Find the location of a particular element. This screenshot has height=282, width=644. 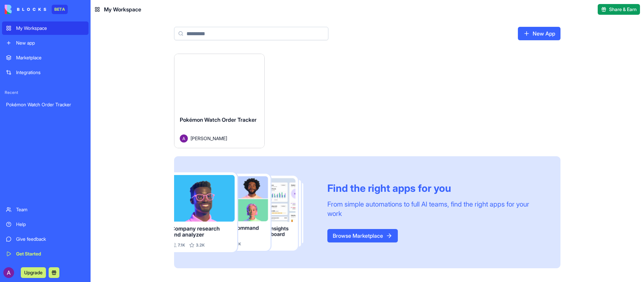

img: Frame_181_egmpey.png is located at coordinates (245, 212).